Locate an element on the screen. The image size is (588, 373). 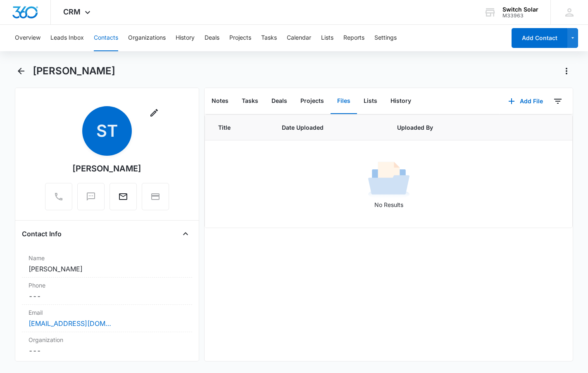
button: Back is located at coordinates (21, 71).